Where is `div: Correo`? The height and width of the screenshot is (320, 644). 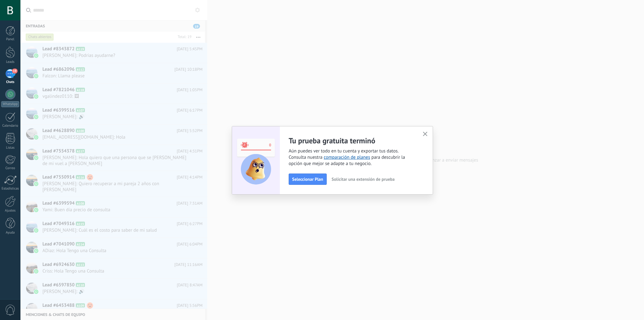
div: Correo is located at coordinates (11, 168).